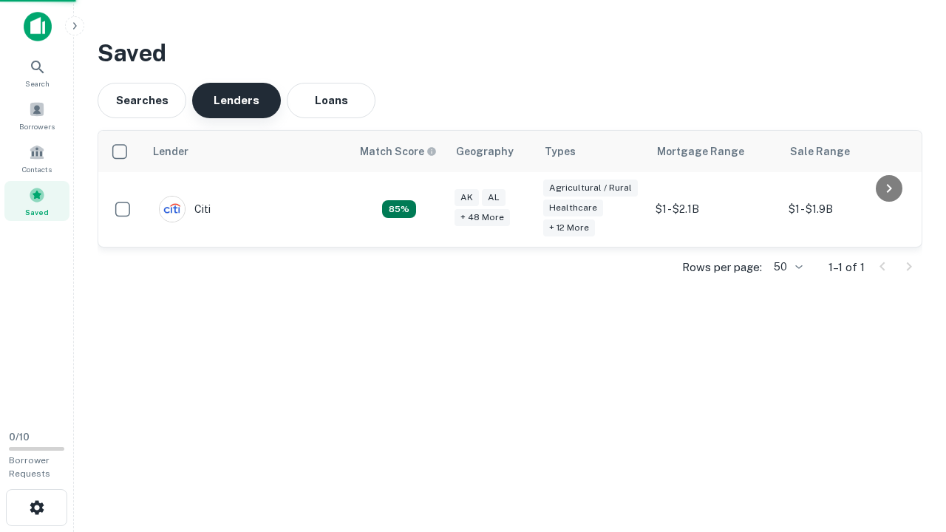  What do you see at coordinates (237, 101) in the screenshot?
I see `button: Lenders` at bounding box center [237, 101].